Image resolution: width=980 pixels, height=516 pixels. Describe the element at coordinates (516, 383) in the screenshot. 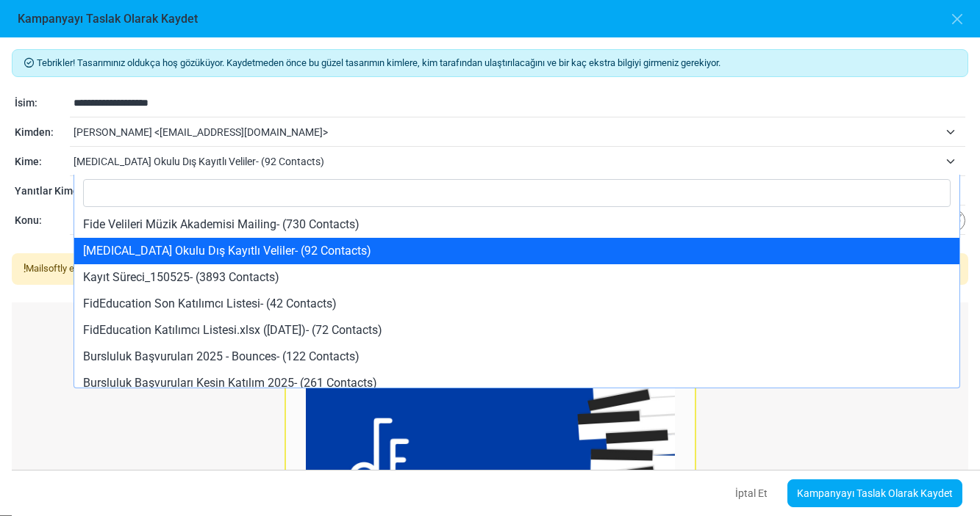

I see `li: Bursluluk Başvuruları Kesin Katılım 2025- (261 Contacts)` at that location.